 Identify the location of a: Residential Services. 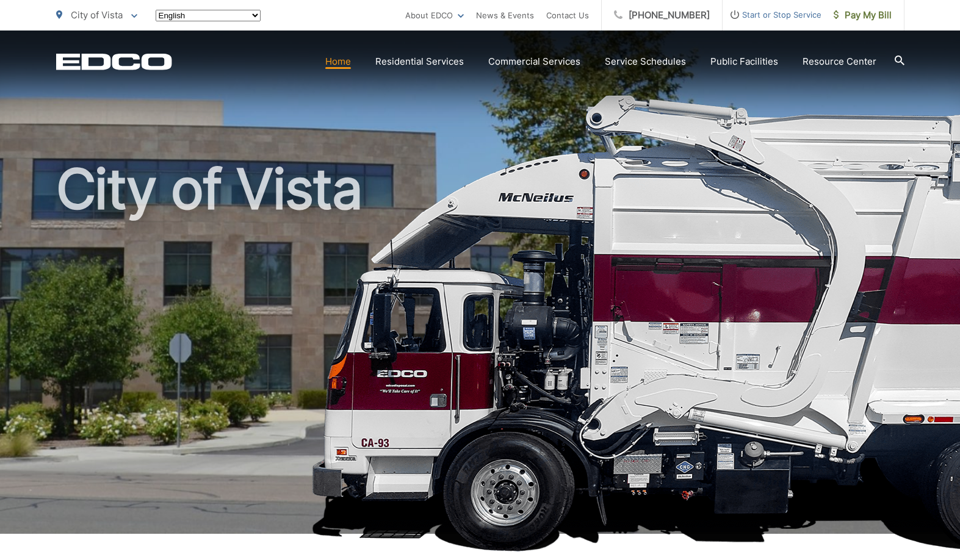
(419, 61).